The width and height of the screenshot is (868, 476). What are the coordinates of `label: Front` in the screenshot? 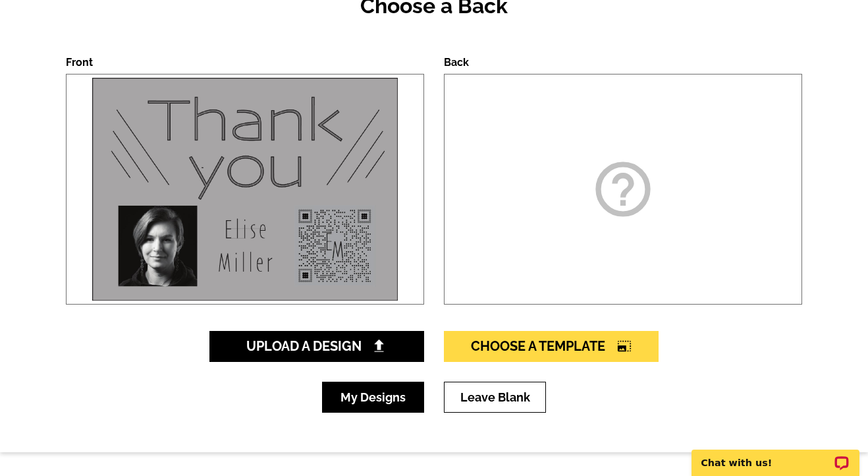 It's located at (79, 62).